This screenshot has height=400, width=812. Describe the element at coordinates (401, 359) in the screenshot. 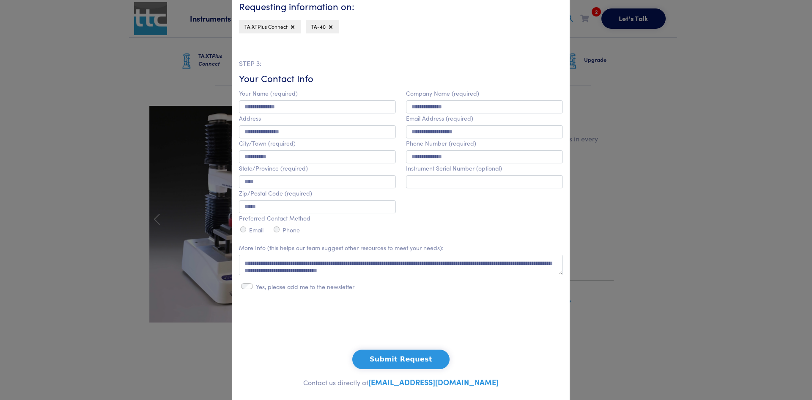

I see `button: Submit Request` at that location.